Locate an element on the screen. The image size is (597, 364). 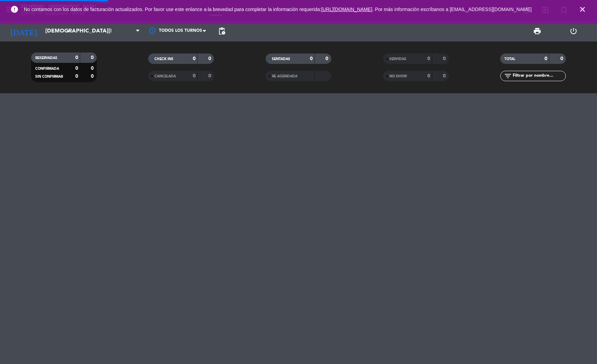
span: pending_actions is located at coordinates (222, 31).